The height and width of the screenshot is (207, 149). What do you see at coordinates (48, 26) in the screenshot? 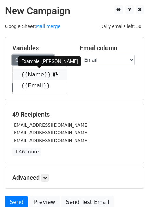
I see `a: Mail merge` at bounding box center [48, 26].